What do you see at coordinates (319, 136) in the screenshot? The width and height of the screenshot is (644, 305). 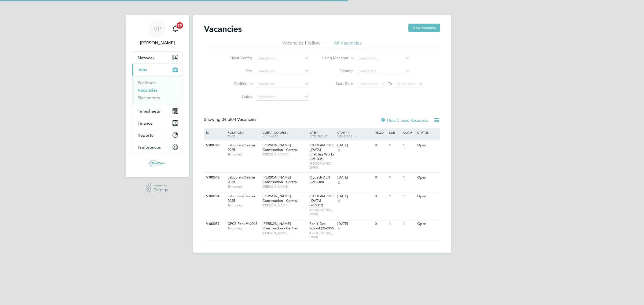 I see `span: Site Group` at bounding box center [319, 136].